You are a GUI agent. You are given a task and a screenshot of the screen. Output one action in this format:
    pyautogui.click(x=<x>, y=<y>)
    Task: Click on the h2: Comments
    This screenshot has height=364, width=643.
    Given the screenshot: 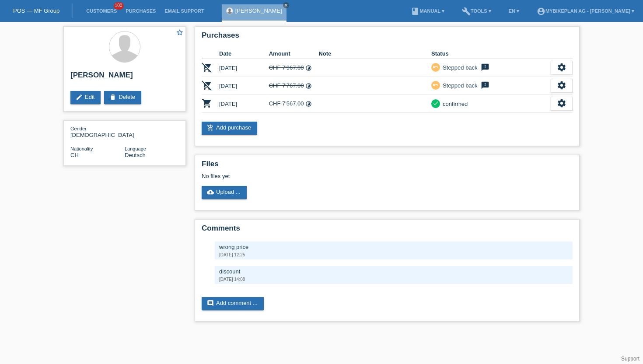 What is the action you would take?
    pyautogui.click(x=387, y=230)
    